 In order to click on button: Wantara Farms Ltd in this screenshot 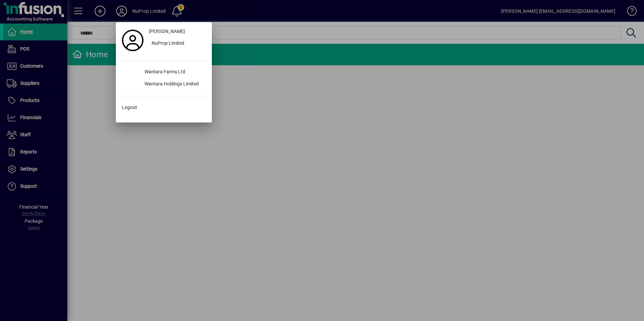, I will do `click(164, 72)`.